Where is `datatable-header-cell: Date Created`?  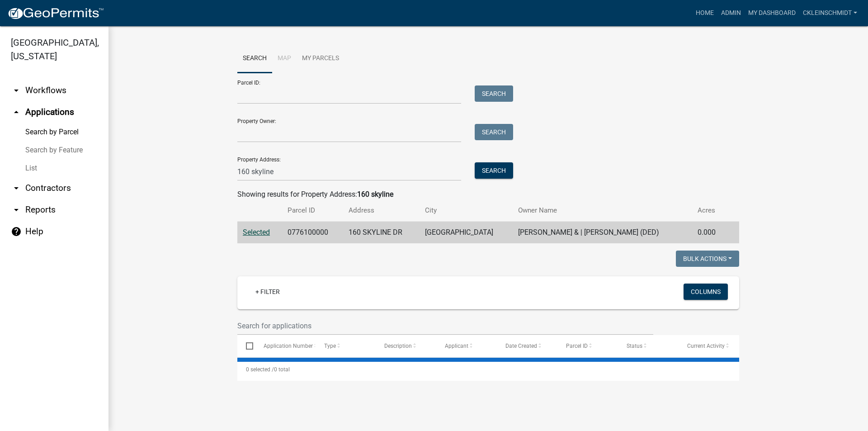
datatable-header-cell: Date Created is located at coordinates (527, 346).